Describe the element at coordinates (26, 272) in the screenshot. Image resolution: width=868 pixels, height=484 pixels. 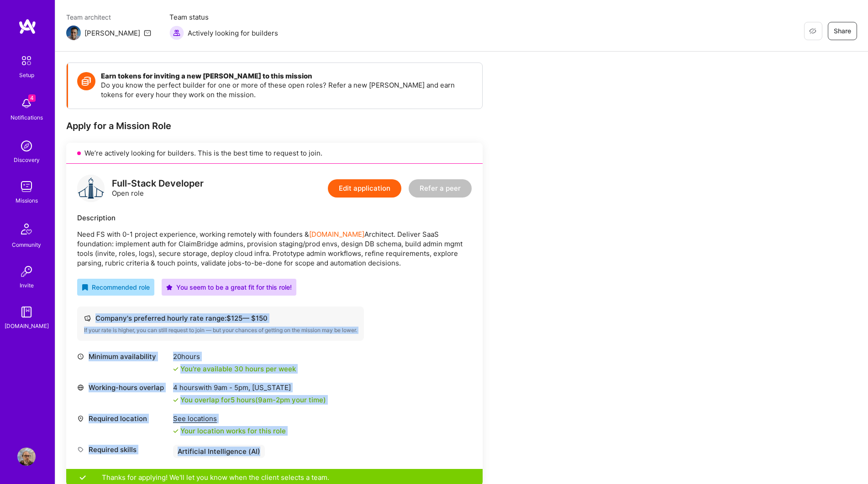
I see `img: Invite` at that location.